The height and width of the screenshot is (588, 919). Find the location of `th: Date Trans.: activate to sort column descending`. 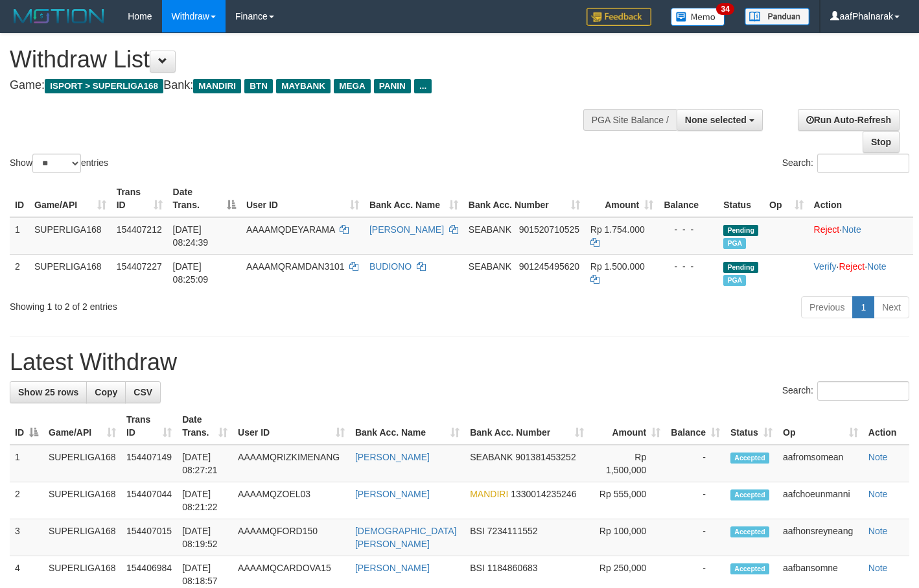

th: Date Trans.: activate to sort column descending is located at coordinates (204, 198).